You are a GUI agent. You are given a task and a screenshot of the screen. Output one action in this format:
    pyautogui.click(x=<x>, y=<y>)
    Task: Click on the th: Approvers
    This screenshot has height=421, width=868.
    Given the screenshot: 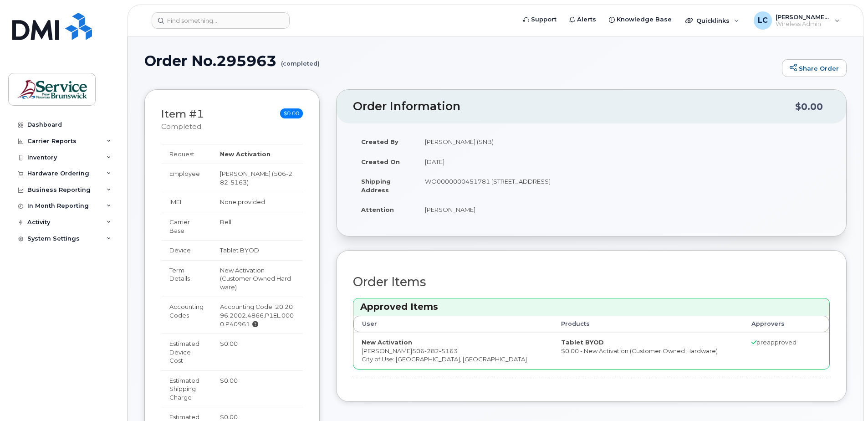 What is the action you would take?
    pyautogui.click(x=777, y=324)
    